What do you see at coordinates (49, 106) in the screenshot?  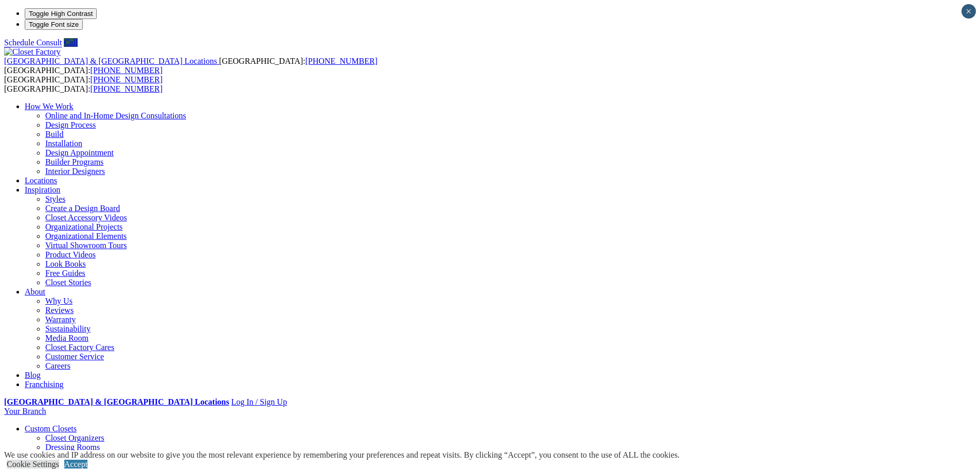 I see `a: How We Work` at bounding box center [49, 106].